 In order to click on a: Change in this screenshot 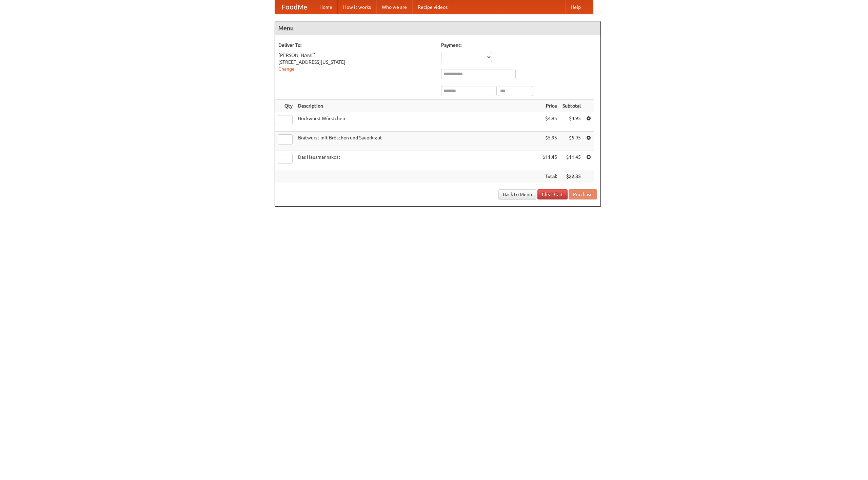, I will do `click(286, 69)`.